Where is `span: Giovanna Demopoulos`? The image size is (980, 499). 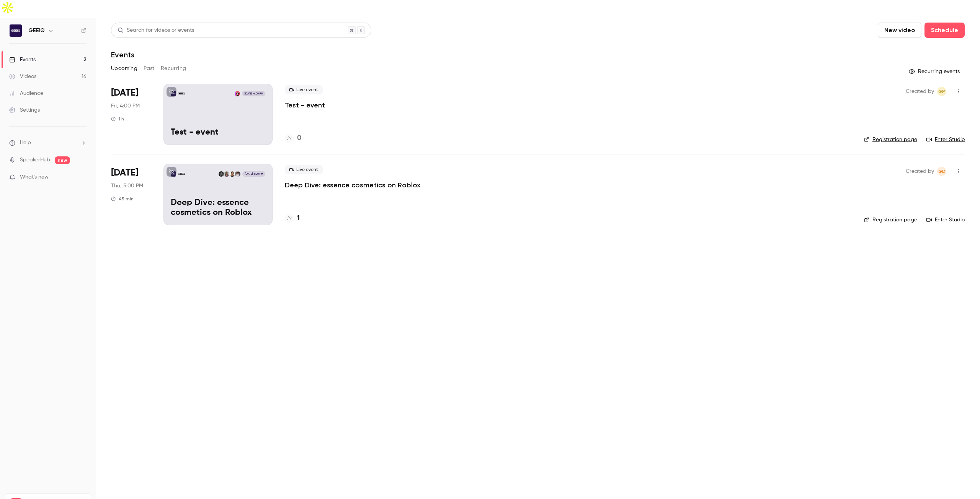 span: Giovanna Demopoulos is located at coordinates (941, 171).